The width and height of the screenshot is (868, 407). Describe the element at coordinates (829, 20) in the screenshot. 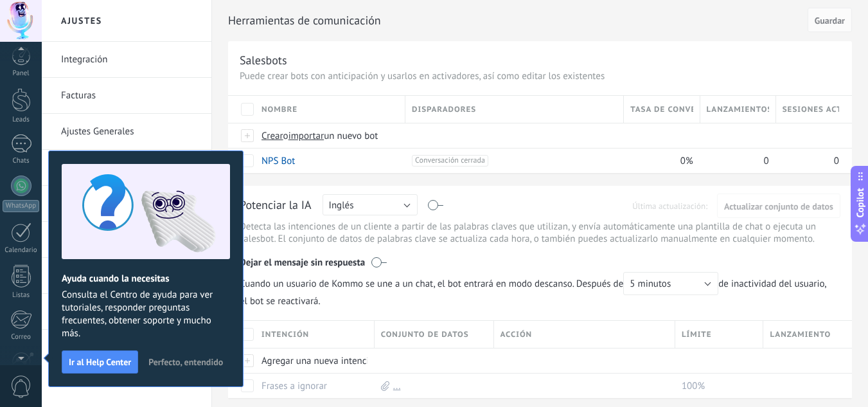

I see `button: Guardar` at that location.